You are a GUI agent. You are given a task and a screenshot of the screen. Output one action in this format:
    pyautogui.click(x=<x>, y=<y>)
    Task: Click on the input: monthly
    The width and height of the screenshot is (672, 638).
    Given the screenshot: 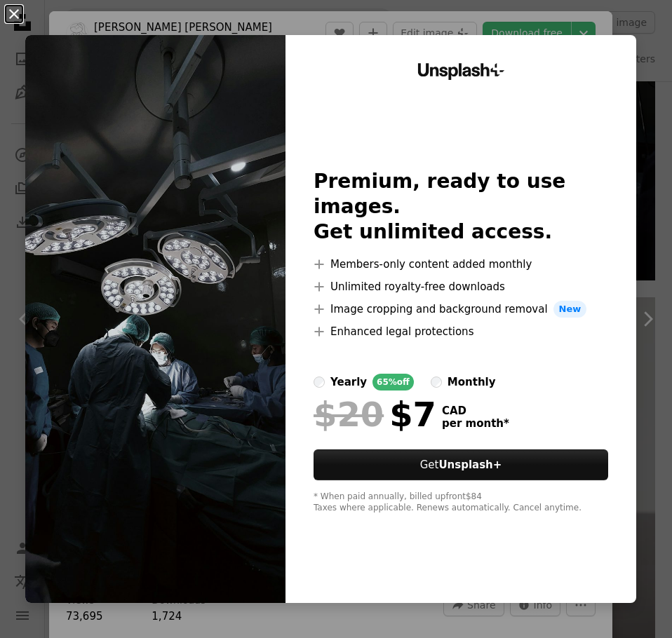 What is the action you would take?
    pyautogui.click(x=437, y=382)
    